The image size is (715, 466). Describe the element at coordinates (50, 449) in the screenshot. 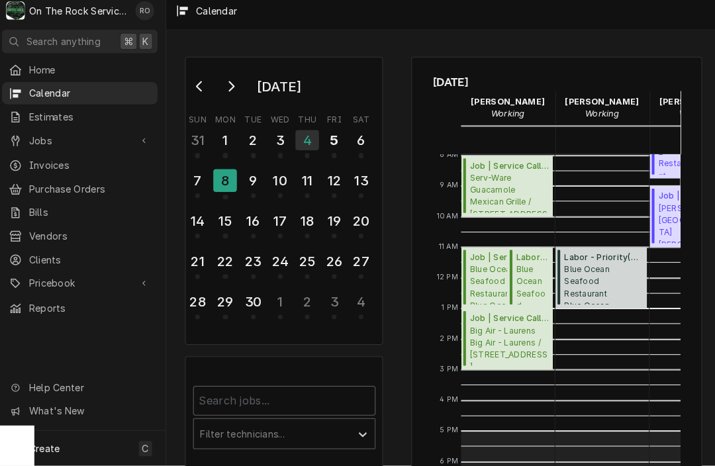

I see `span: Create` at that location.